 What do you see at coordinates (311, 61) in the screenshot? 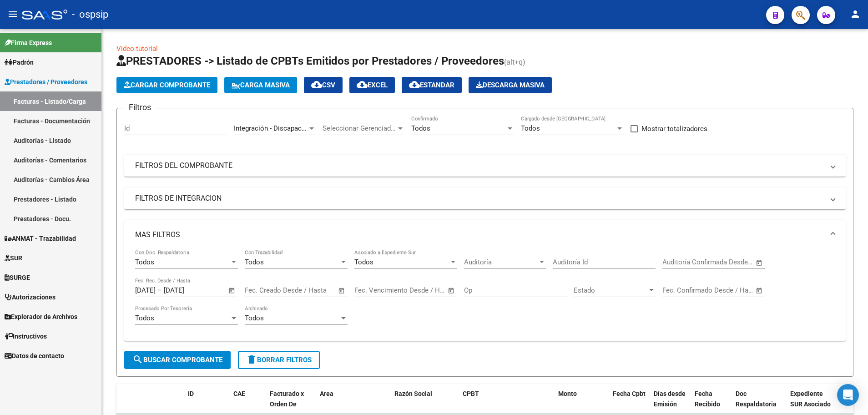
I see `span: PRESTADORES -> Listado de CPBTs Emitidos por Prestadores / Proveedores` at bounding box center [311, 61].